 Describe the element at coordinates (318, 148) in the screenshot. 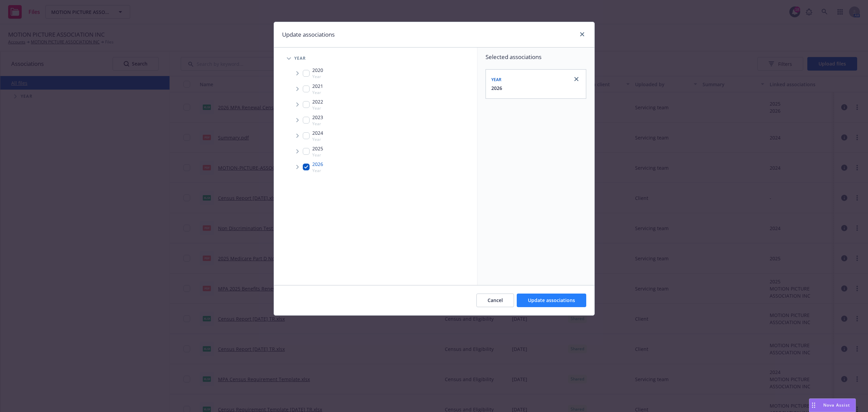

I see `span: 2025` at that location.